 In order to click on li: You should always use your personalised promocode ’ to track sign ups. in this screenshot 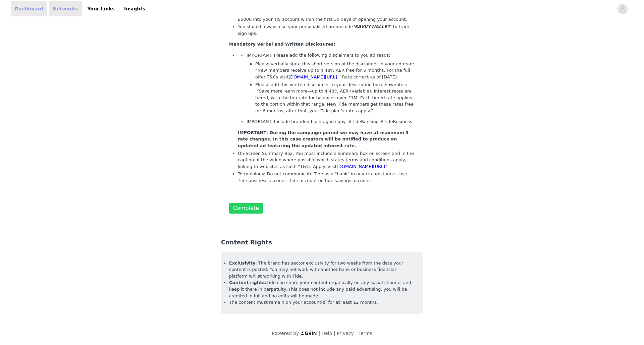, I will do `click(327, 30)`.